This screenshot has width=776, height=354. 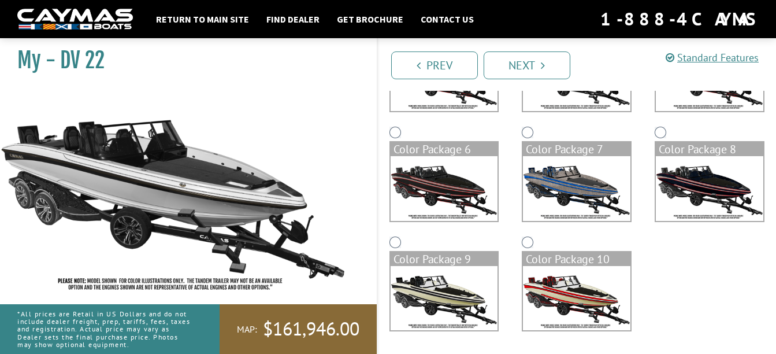 What do you see at coordinates (444, 188) in the screenshot?
I see `img: color_package_367.png` at bounding box center [444, 188].